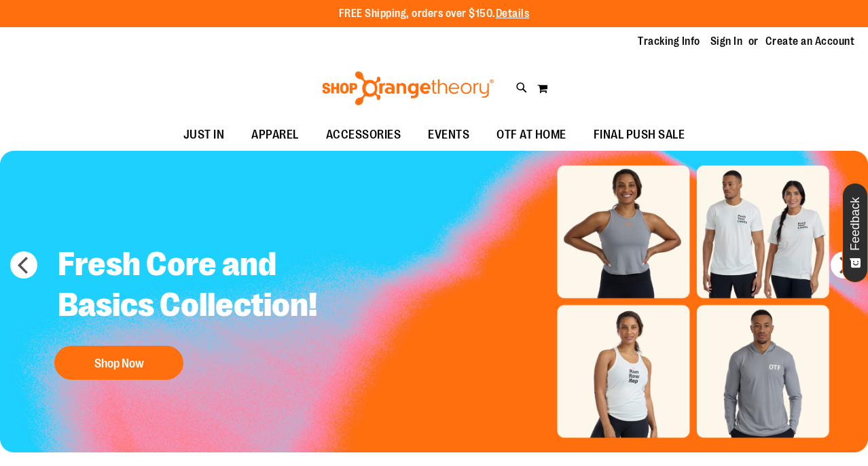 Image resolution: width=868 pixels, height=466 pixels. What do you see at coordinates (531, 135) in the screenshot?
I see `span: OTF AT HOME` at bounding box center [531, 135].